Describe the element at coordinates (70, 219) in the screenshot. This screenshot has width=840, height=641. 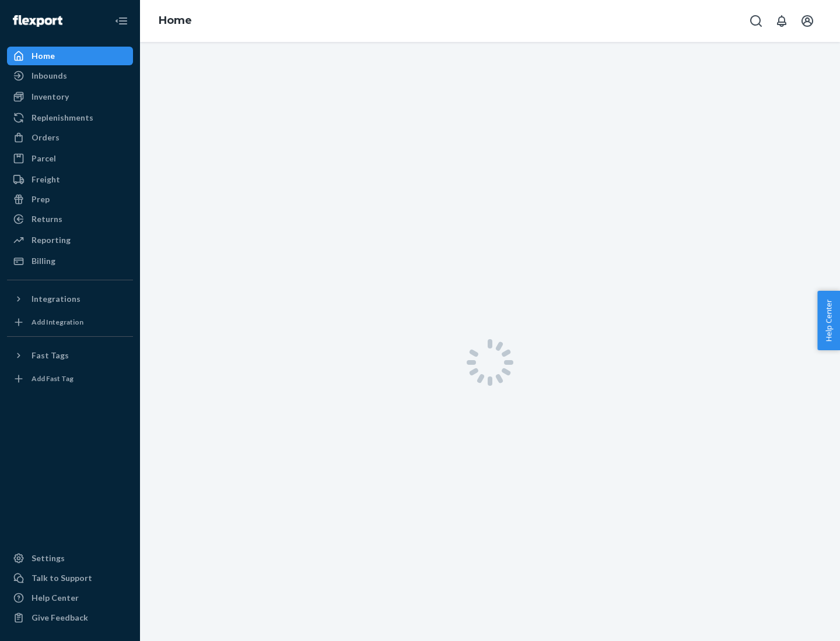
I see `a: Returns` at that location.